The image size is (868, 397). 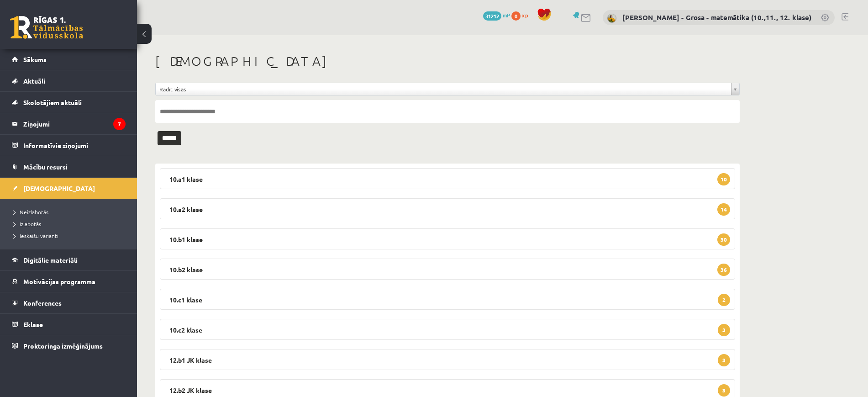 I want to click on a: Skolotājiem aktuāli, so click(x=69, y=102).